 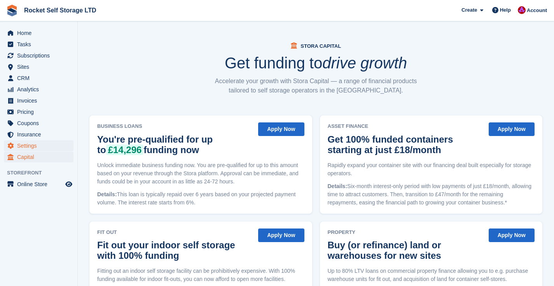 What do you see at coordinates (40, 184) in the screenshot?
I see `span: Online Store` at bounding box center [40, 184].